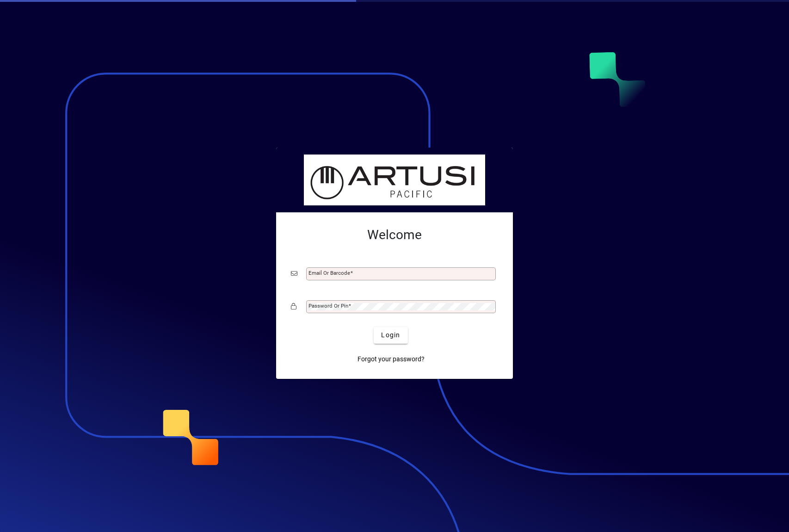 This screenshot has width=789, height=532. What do you see at coordinates (391, 359) in the screenshot?
I see `span: Forgot your password?` at bounding box center [391, 359].